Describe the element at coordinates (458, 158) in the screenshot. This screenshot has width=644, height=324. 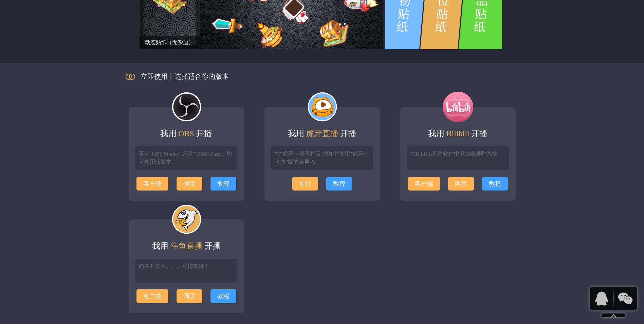
I see `div: 在BiliBili直播软件中添加美屏鸭鸭链` at that location.